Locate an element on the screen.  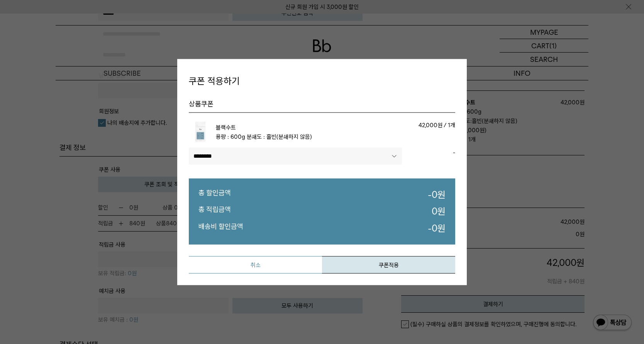
img: 블랙수트 is located at coordinates (200, 132).